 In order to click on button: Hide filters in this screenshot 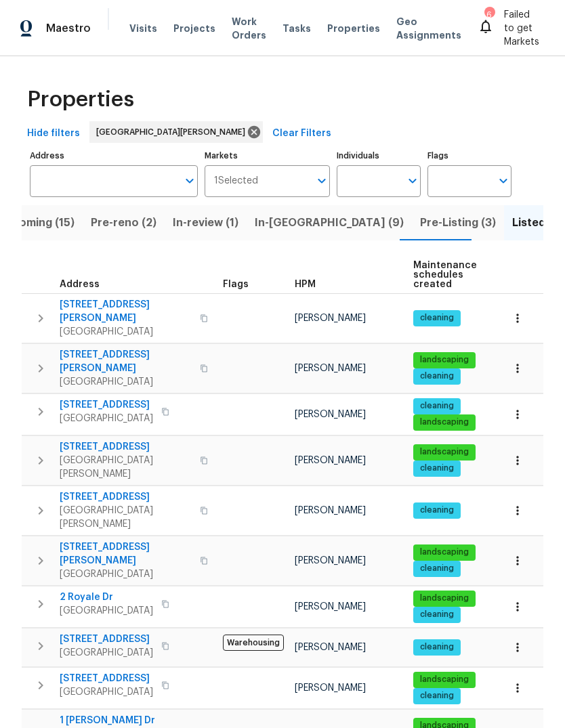, I will do `click(54, 133)`.